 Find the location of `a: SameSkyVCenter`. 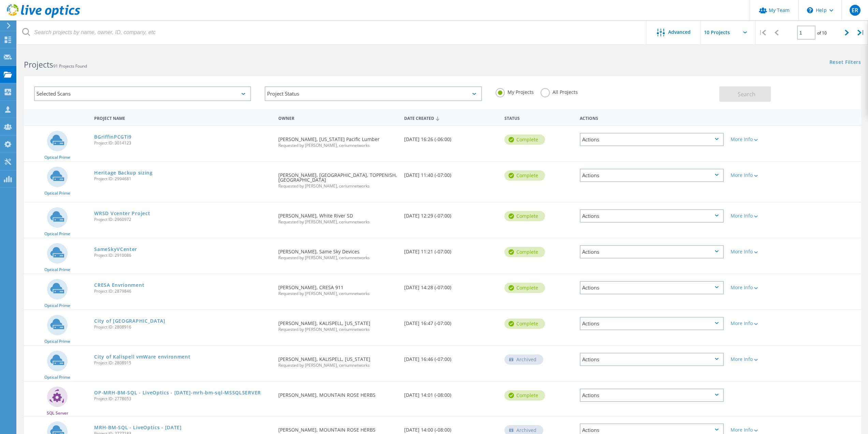

a: SameSkyVCenter is located at coordinates (115, 249).